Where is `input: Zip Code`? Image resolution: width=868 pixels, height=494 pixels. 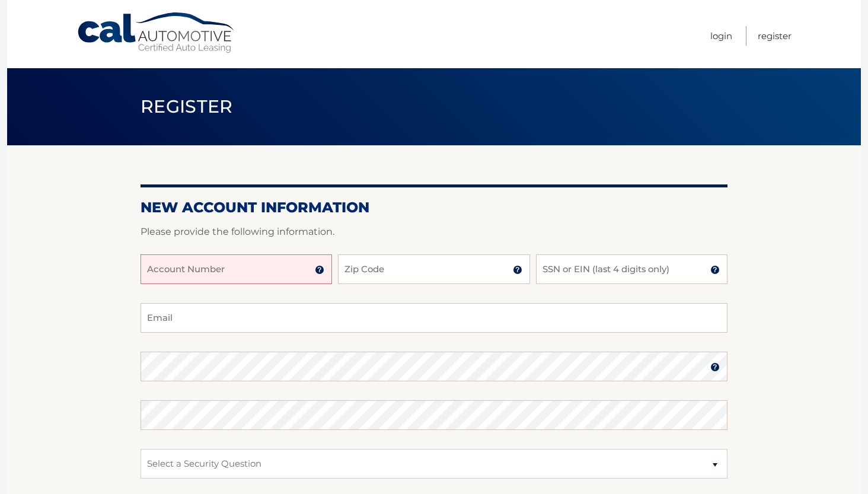 input: Zip Code is located at coordinates (434, 269).